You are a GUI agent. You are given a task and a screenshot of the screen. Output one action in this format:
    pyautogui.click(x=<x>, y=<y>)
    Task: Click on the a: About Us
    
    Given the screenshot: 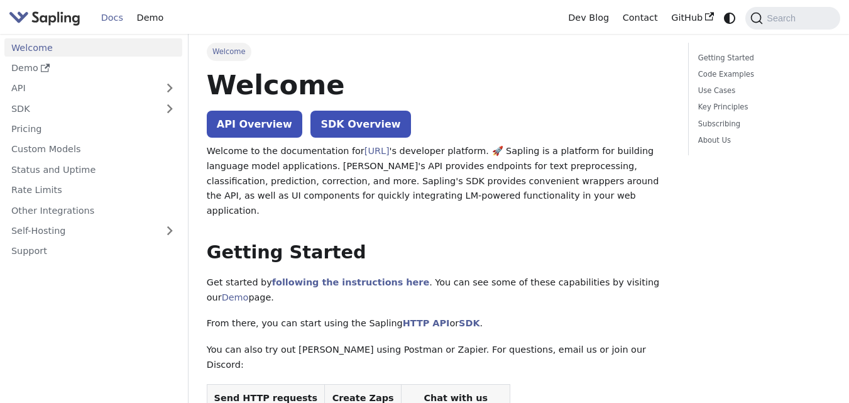 What is the action you would take?
    pyautogui.click(x=762, y=140)
    